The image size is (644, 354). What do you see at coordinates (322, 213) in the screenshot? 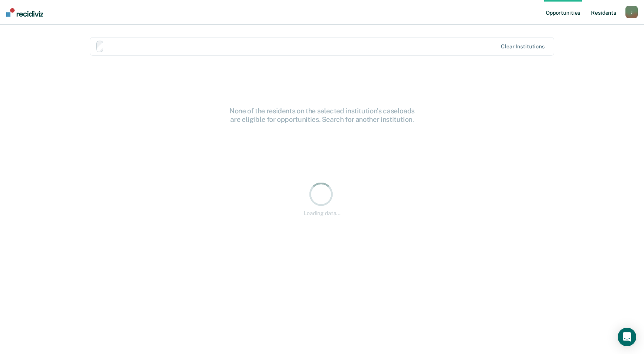
I see `div: Loading data...` at bounding box center [322, 213].